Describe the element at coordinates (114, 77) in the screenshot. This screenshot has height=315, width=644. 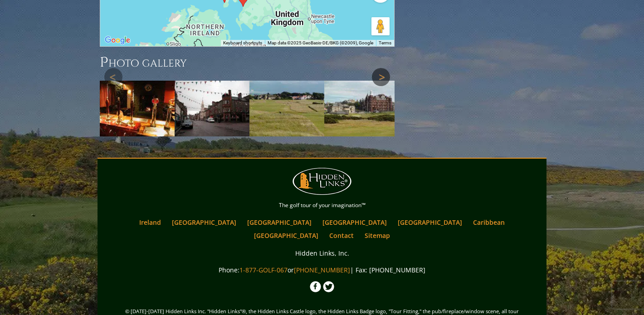
I see `a: Previous` at that location.